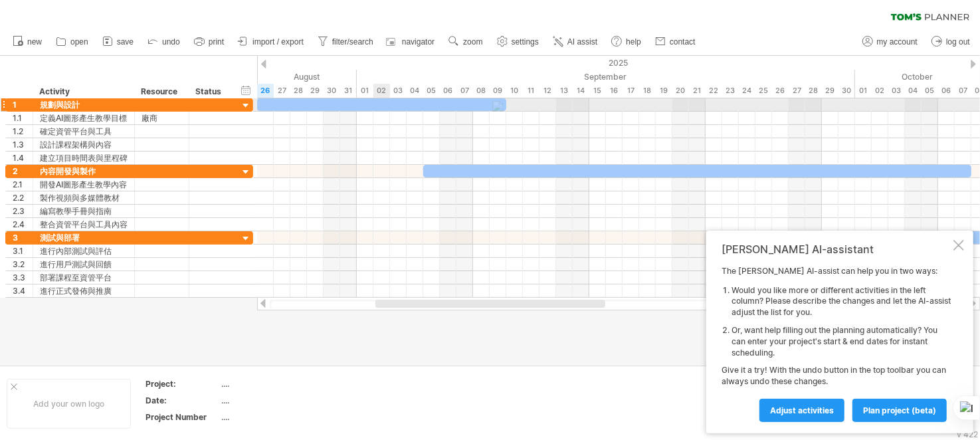 The height and width of the screenshot is (440, 980). I want to click on div: 3.3, so click(22, 277).